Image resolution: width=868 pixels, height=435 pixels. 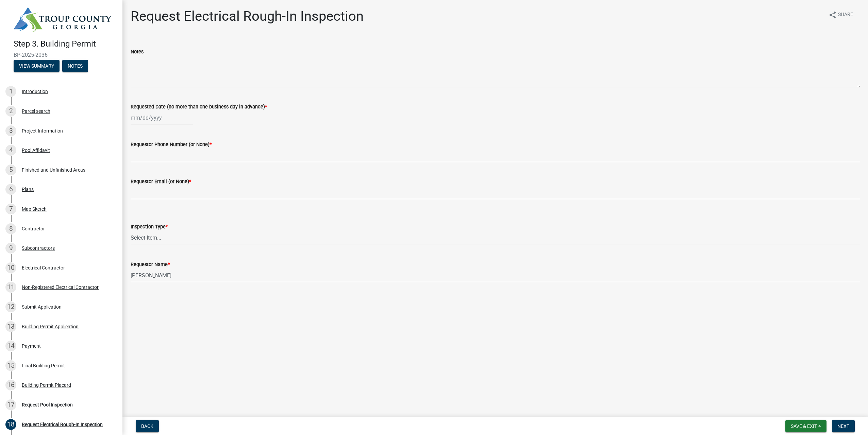 I want to click on div: Map Sketch, so click(x=34, y=209).